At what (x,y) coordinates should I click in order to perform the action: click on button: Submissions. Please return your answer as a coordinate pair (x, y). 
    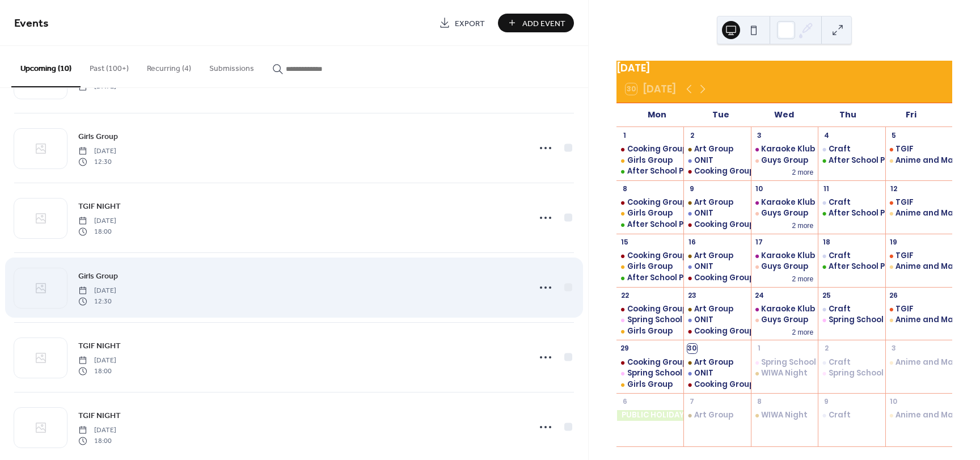
    Looking at the image, I should click on (231, 66).